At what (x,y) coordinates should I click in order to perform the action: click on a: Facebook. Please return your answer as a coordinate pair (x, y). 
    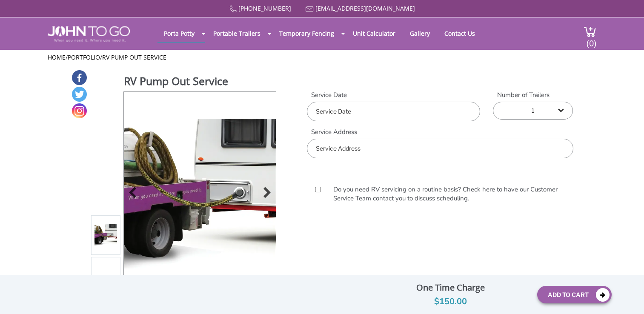
    Looking at the image, I should click on (79, 77).